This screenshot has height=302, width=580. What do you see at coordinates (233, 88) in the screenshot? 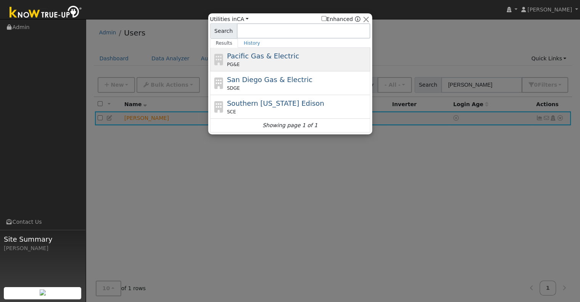
I see `span: SDGE` at bounding box center [233, 88].